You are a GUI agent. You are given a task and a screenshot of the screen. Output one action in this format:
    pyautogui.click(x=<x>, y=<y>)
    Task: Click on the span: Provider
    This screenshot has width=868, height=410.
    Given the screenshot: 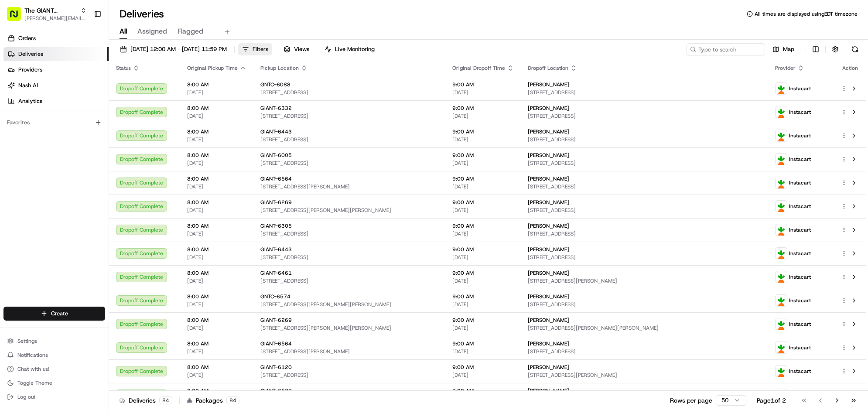 What is the action you would take?
    pyautogui.click(x=785, y=68)
    